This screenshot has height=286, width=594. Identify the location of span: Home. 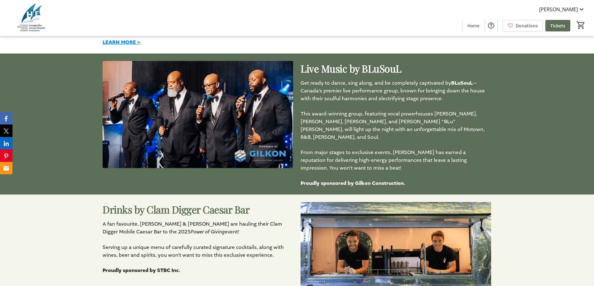
(473, 26).